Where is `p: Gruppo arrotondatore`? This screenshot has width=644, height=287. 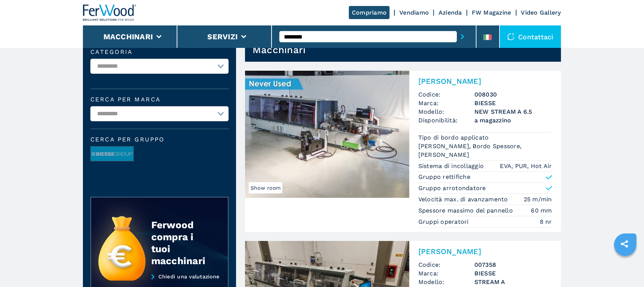
p: Gruppo arrotondatore is located at coordinates (452, 188).